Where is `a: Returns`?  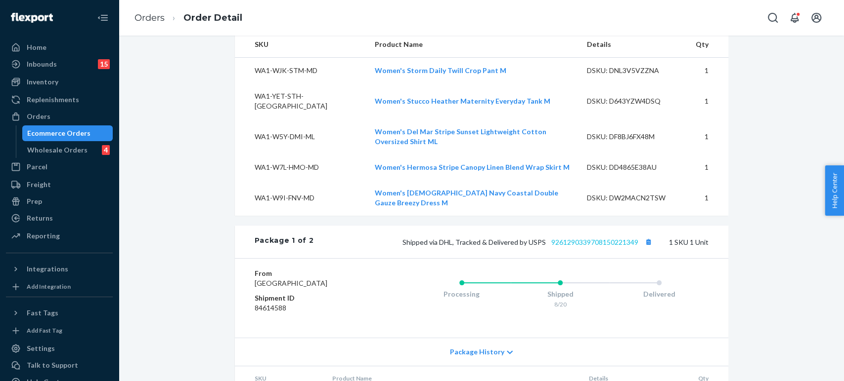
a: Returns is located at coordinates (59, 218).